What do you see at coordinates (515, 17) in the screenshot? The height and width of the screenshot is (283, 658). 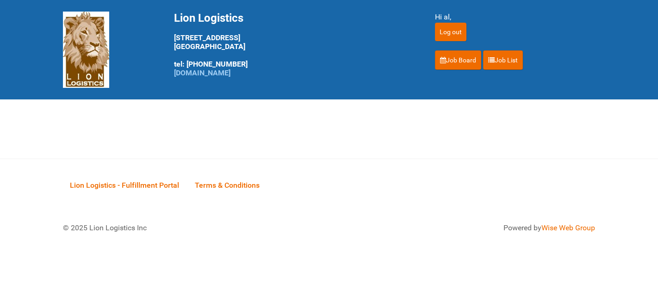 I see `div: Hi al,` at bounding box center [515, 17].